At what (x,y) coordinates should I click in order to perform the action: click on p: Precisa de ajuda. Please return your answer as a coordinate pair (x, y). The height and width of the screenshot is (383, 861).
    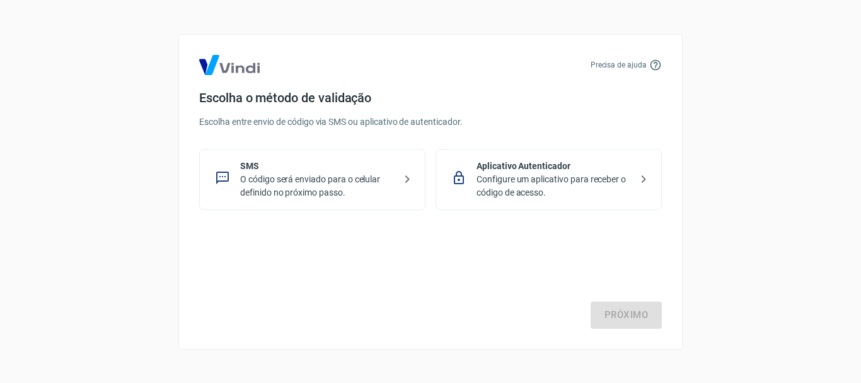
    Looking at the image, I should click on (618, 65).